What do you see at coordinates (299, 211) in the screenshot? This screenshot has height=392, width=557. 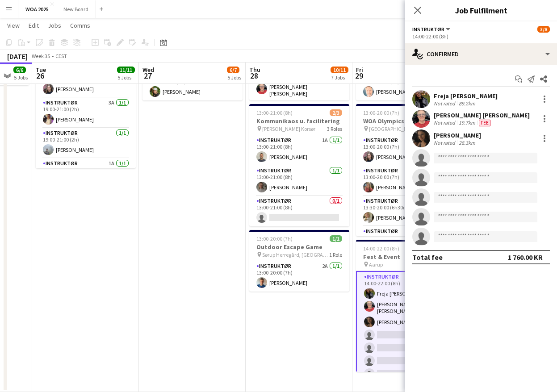 I see `app-card-role: Instruktør0/113:00-21:00 (8h)` at bounding box center [299, 211].